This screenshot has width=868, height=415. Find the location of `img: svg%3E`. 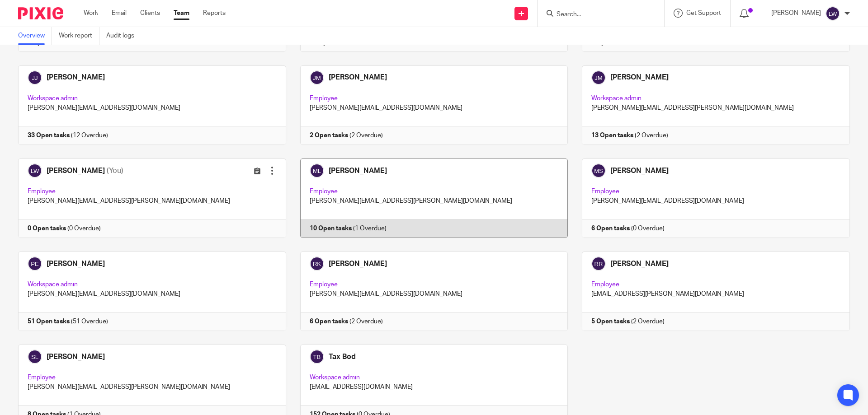

img: svg%3E is located at coordinates (833, 13).